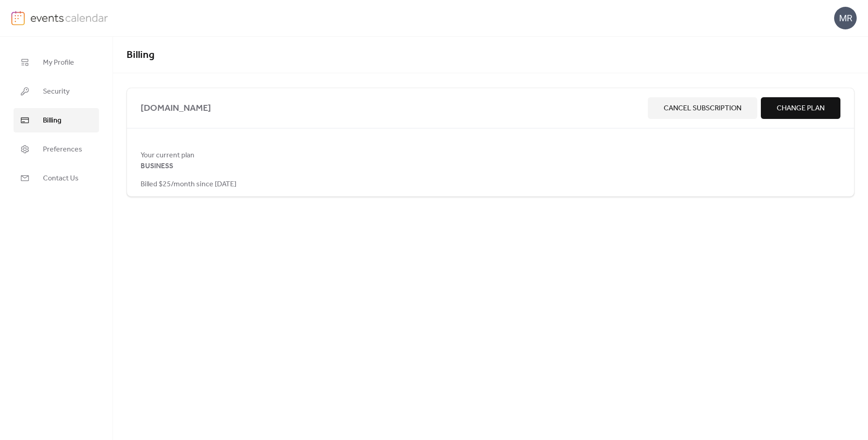 The image size is (868, 440). What do you see at coordinates (69, 17) in the screenshot?
I see `img: logo-type` at bounding box center [69, 17].